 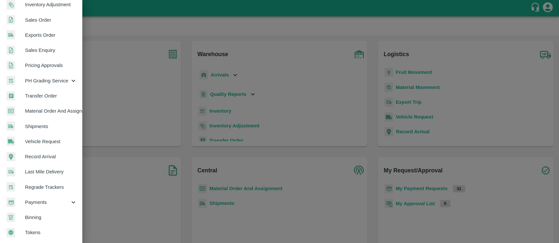 I want to click on span: Inventory Adjustment, so click(x=51, y=5).